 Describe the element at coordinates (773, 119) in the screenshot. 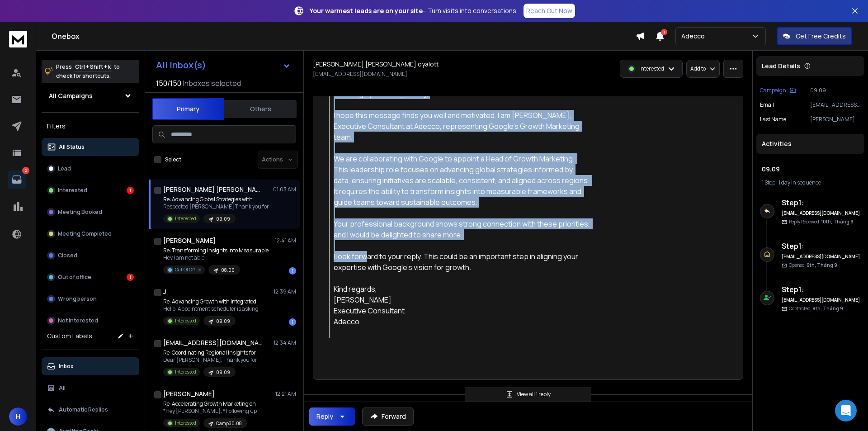

I see `p: Last Name` at that location.